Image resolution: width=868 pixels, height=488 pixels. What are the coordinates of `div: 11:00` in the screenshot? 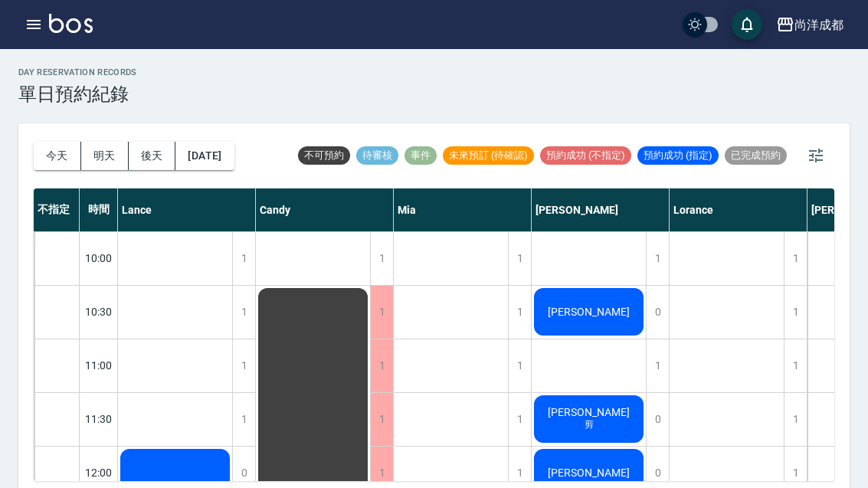 It's located at (99, 366).